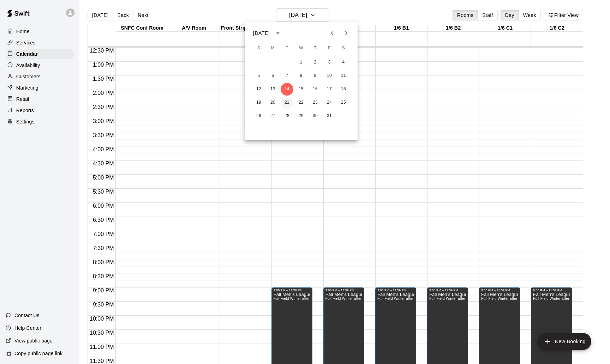  What do you see at coordinates (287, 116) in the screenshot?
I see `button: 28` at bounding box center [287, 116].